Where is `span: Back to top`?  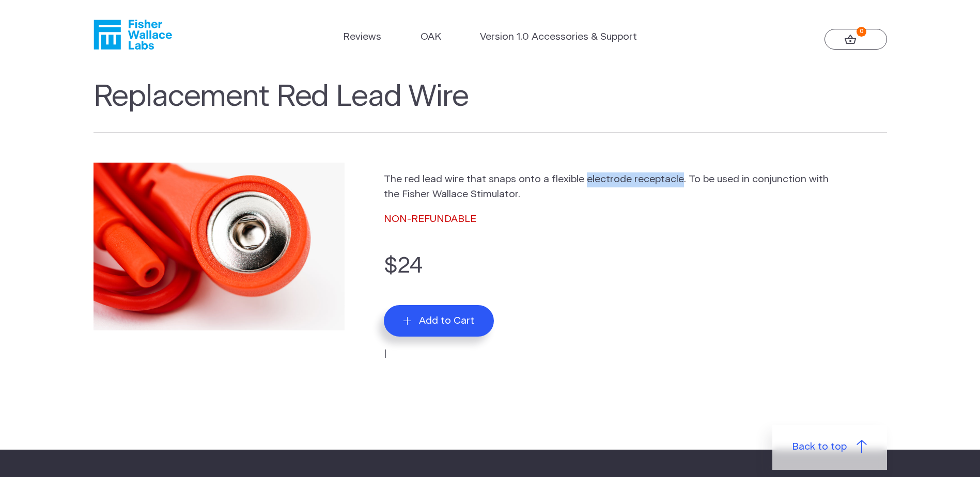
span: Back to top is located at coordinates (819, 447).